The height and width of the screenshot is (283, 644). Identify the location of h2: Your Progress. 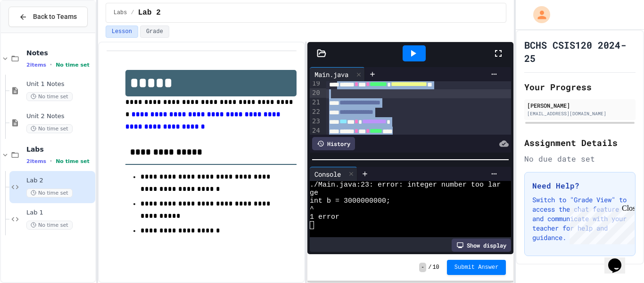
(580, 87).